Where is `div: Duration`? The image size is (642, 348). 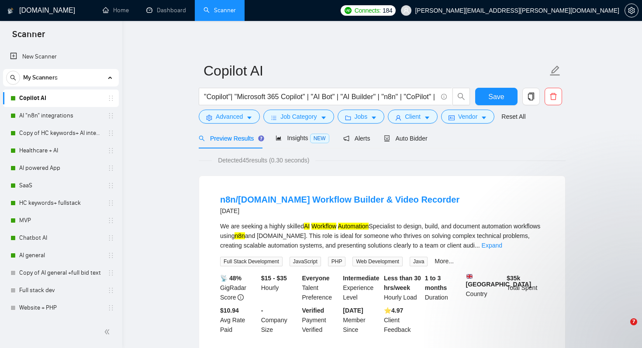
div: Duration is located at coordinates (444, 288).